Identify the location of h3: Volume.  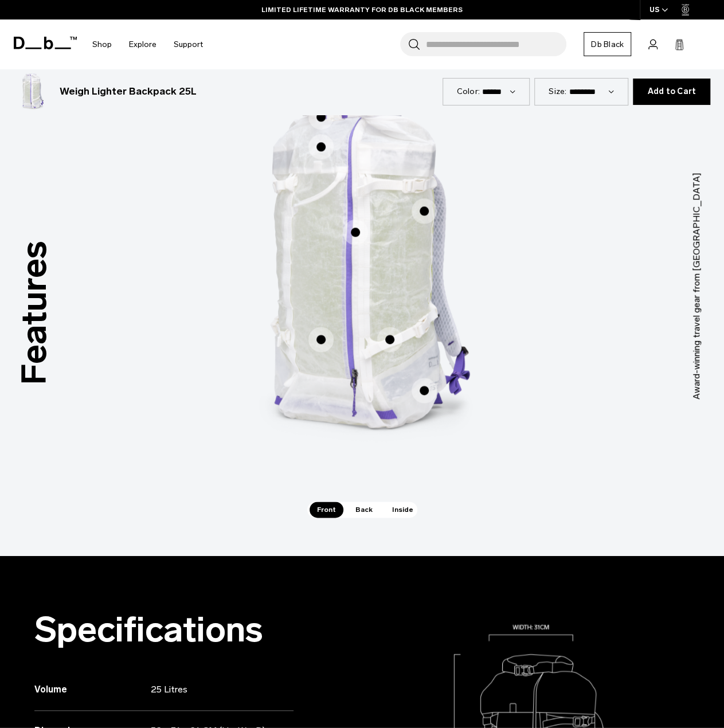
(93, 689).